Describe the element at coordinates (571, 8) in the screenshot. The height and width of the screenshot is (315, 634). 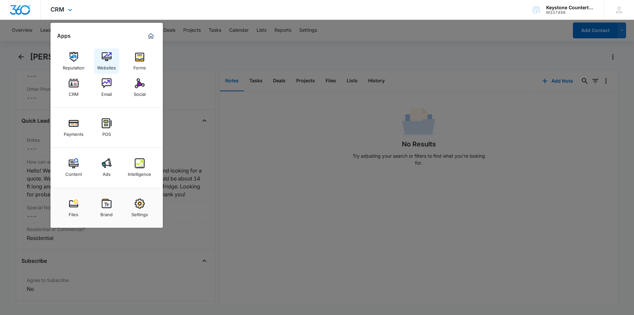
I see `div: account name` at that location.